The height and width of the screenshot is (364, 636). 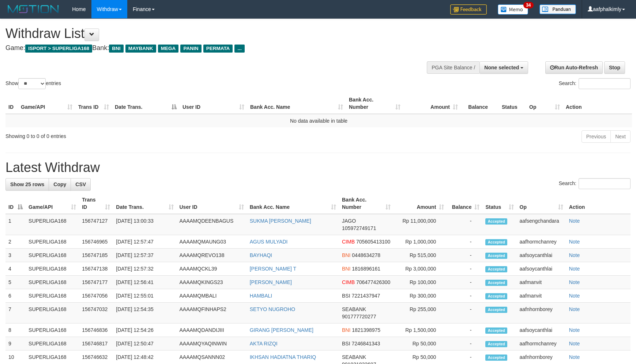 I want to click on td: Rp 100,000, so click(x=420, y=282).